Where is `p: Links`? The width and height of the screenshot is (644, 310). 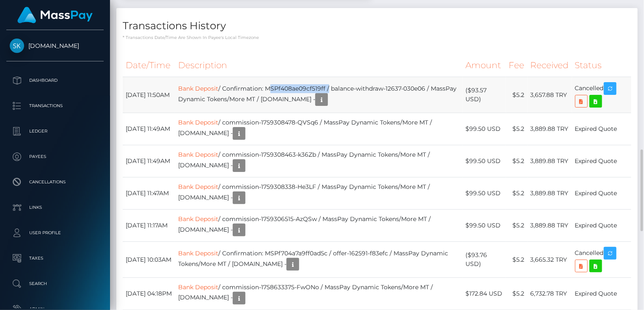
p: Links is located at coordinates (55, 208).